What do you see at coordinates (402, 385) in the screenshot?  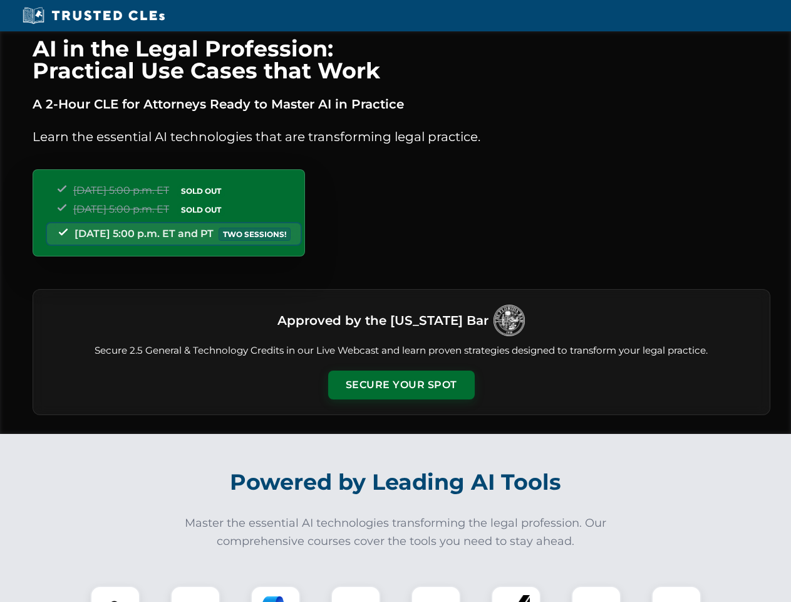 I see `button: Secure Your Spot` at bounding box center [402, 385].